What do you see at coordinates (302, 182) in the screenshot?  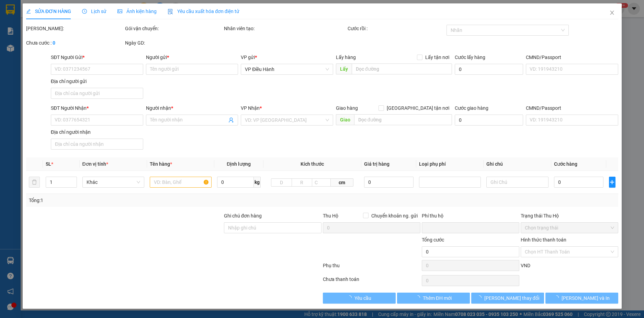 I see `input: R` at bounding box center [302, 182].